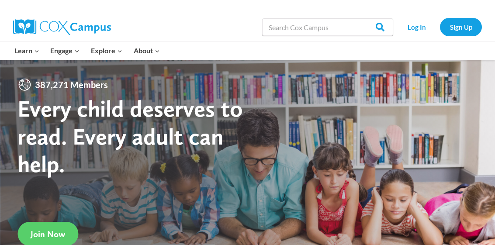  Describe the element at coordinates (62, 27) in the screenshot. I see `img: Cox Campus` at that location.